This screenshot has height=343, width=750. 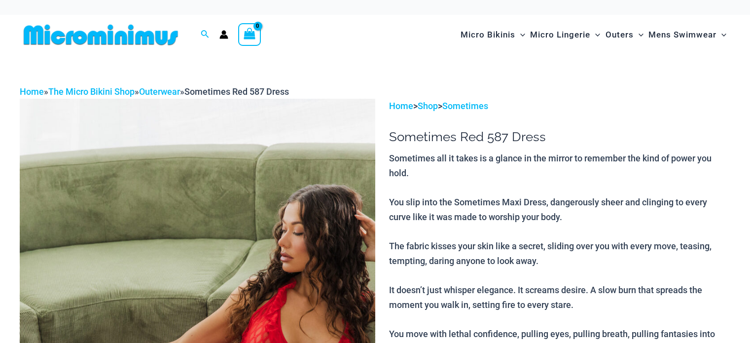 I want to click on a: Outerwear, so click(x=159, y=91).